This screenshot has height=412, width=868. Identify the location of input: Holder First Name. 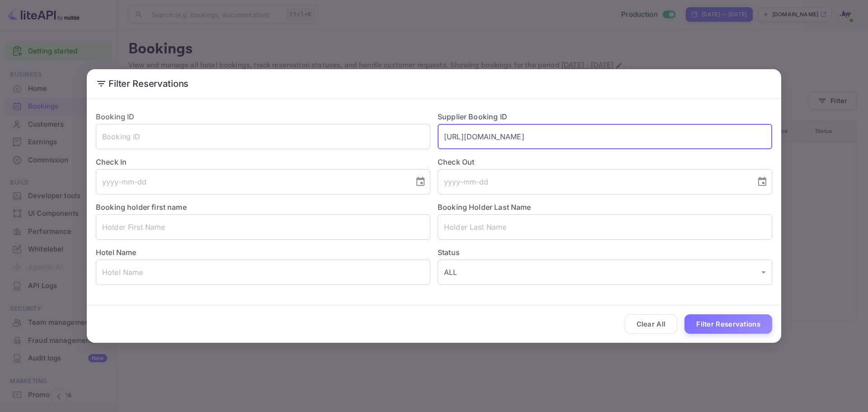
(263, 227).